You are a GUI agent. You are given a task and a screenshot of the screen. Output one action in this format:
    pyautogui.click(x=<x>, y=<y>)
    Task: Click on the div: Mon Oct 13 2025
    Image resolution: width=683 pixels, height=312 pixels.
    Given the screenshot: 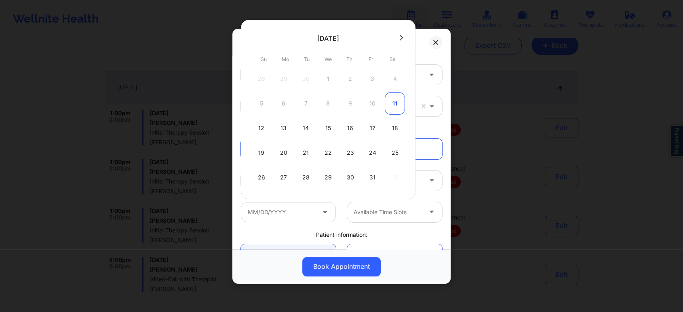 What is the action you would take?
    pyautogui.click(x=284, y=128)
    